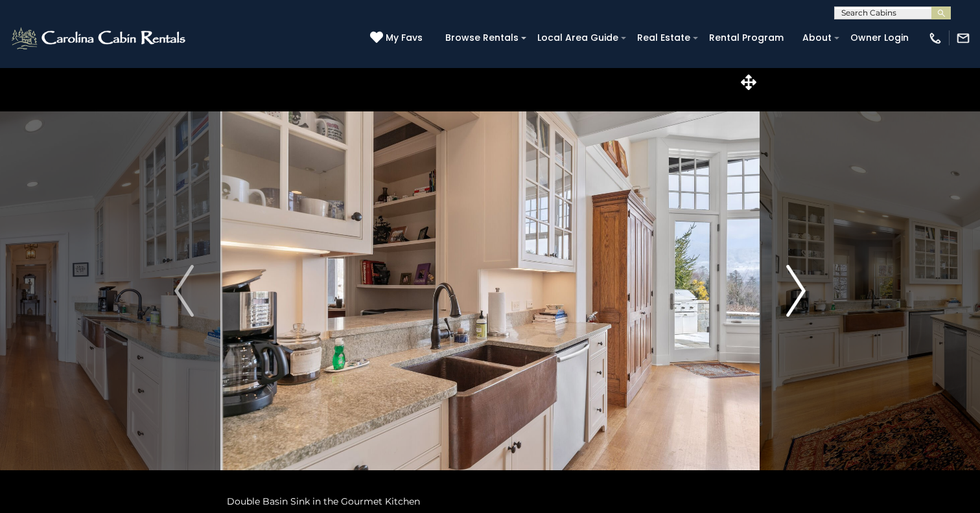  I want to click on a: Rental Program, so click(746, 38).